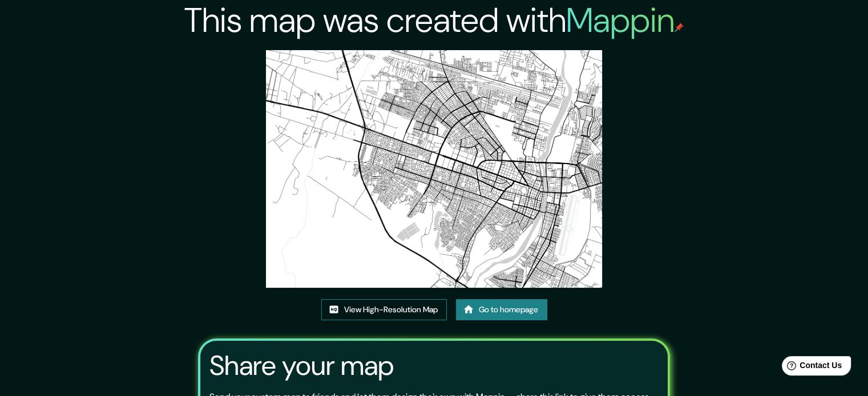 Image resolution: width=868 pixels, height=396 pixels. Describe the element at coordinates (302, 366) in the screenshot. I see `h3: Share your map` at that location.